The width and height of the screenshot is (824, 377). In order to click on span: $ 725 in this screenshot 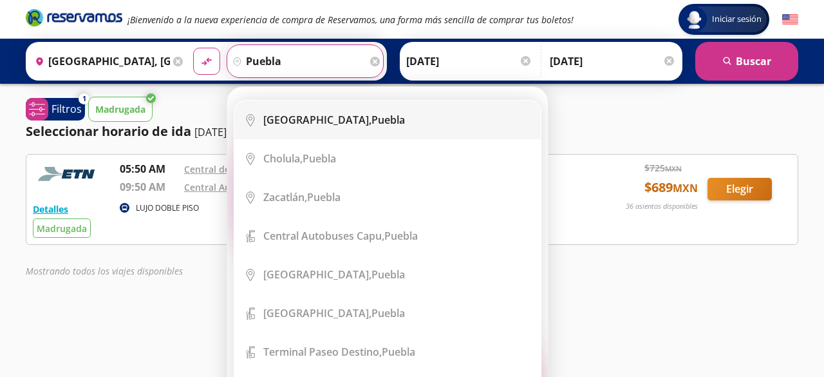, I will do `click(663, 167)`.